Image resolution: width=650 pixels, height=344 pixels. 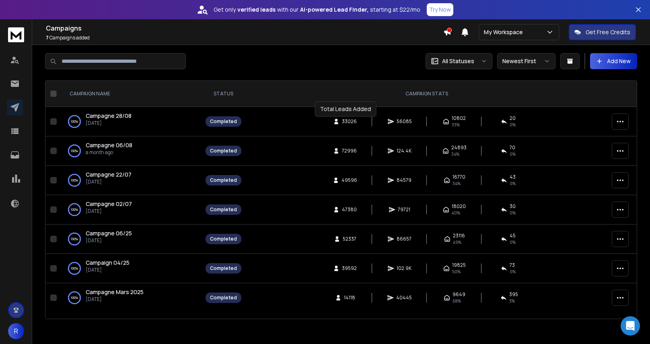 I want to click on span: 7, so click(x=47, y=37).